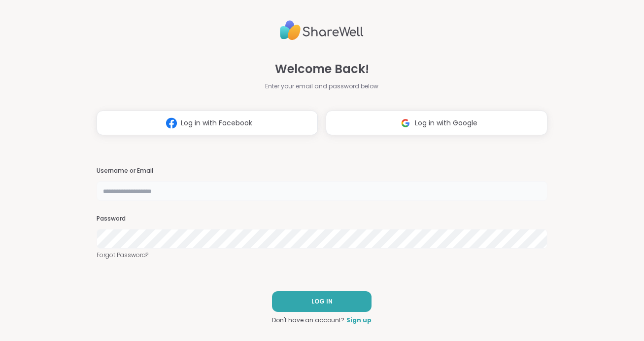  What do you see at coordinates (322, 301) in the screenshot?
I see `button: LOG IN` at bounding box center [322, 301].